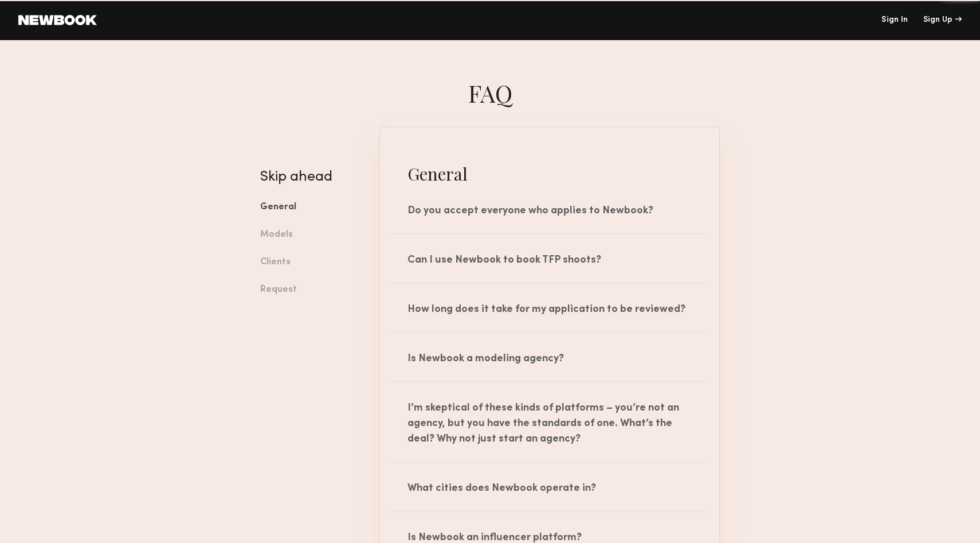 The height and width of the screenshot is (543, 980). What do you see at coordinates (550, 259) in the screenshot?
I see `div: Can I use Newbook to book TFP shoots?` at bounding box center [550, 259].